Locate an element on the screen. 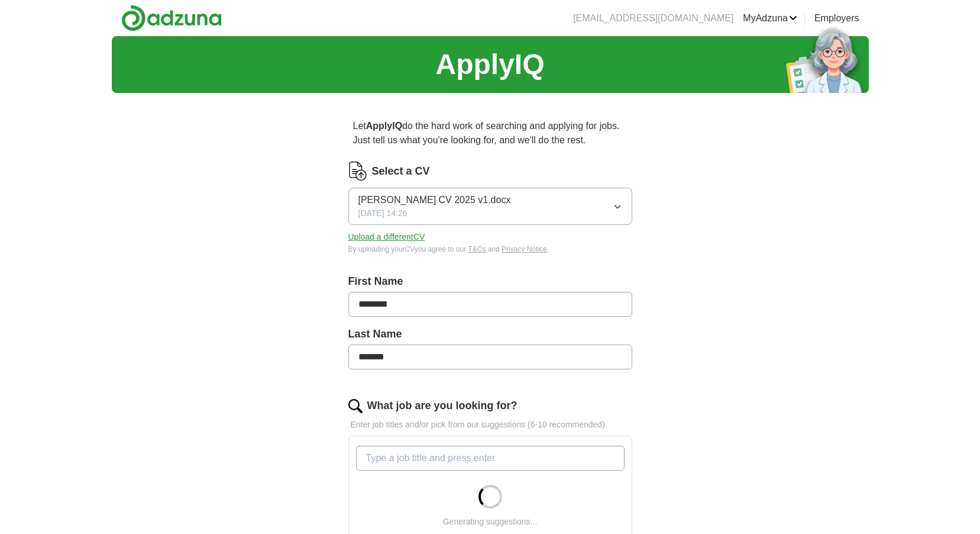 This screenshot has height=534, width=980. button: Upload a differentCV is located at coordinates (387, 237).